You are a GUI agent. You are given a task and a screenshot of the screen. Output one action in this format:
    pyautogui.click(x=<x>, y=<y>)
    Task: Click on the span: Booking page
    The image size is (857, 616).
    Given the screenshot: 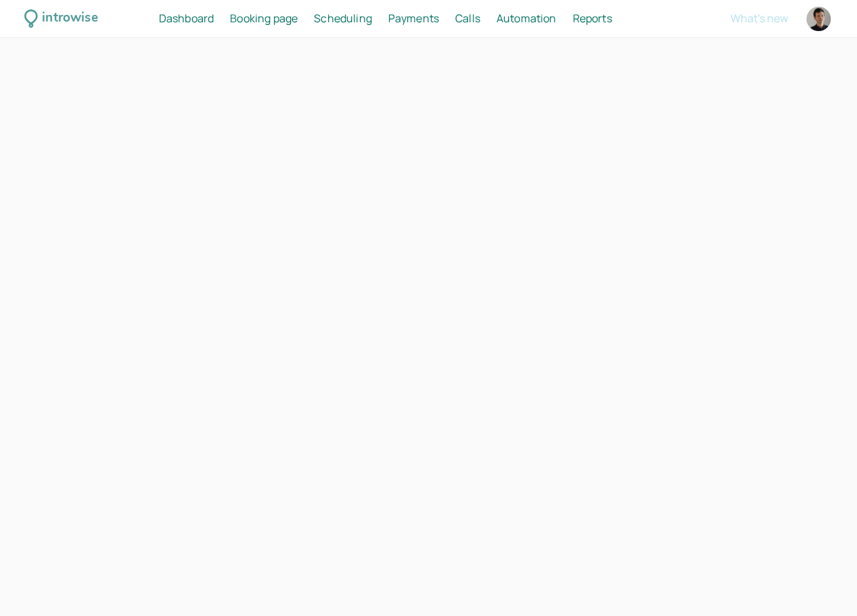 What is the action you would take?
    pyautogui.click(x=264, y=19)
    